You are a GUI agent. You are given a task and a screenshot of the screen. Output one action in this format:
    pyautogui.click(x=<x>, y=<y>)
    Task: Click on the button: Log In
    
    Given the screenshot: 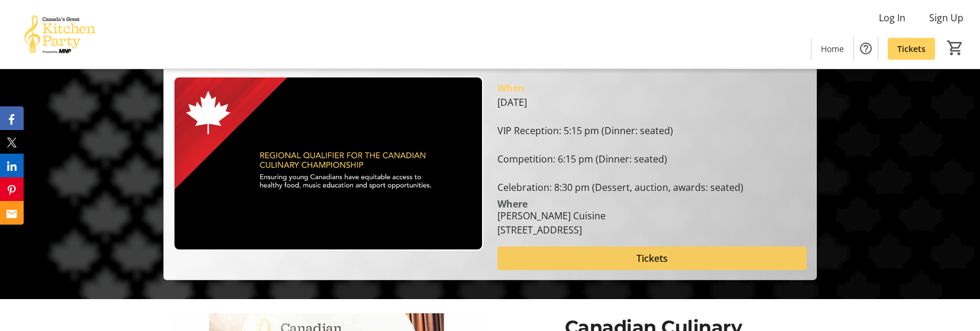 What is the action you would take?
    pyautogui.click(x=892, y=18)
    